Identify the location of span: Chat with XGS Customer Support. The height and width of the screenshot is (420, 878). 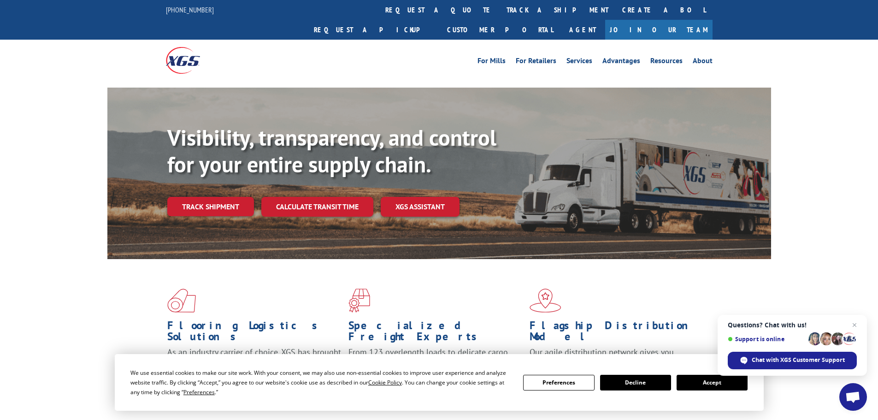
(798, 360).